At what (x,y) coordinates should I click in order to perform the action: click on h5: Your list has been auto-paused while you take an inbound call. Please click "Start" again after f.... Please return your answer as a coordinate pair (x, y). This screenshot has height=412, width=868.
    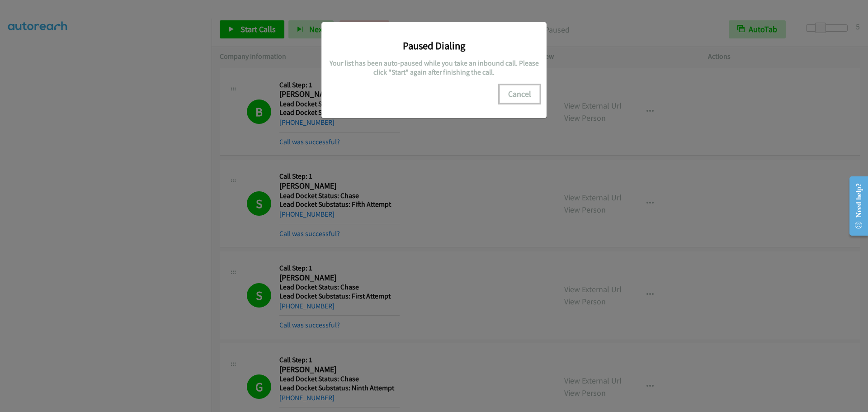
    Looking at the image, I should click on (434, 67).